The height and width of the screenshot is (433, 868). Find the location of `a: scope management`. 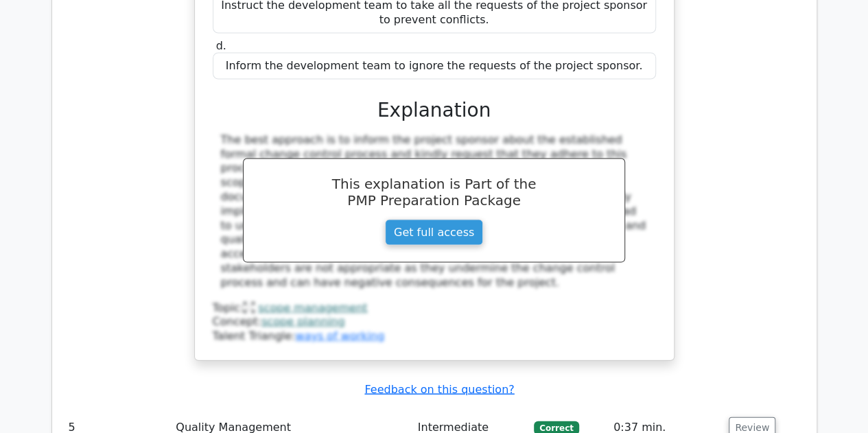

a: scope management is located at coordinates (312, 307).